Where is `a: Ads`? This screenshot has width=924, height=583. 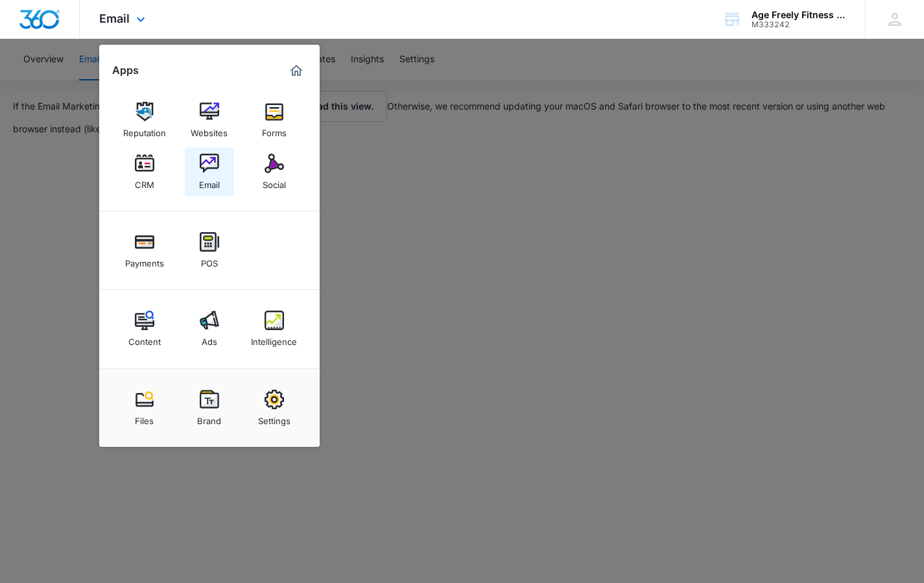
a: Ads is located at coordinates (210, 328).